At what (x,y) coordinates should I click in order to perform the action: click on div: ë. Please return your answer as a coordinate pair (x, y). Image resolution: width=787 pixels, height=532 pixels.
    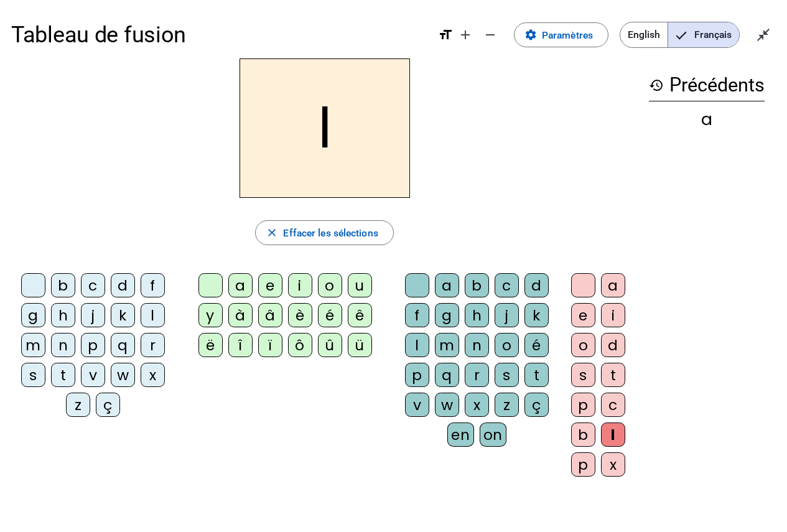
    Looking at the image, I should click on (210, 345).